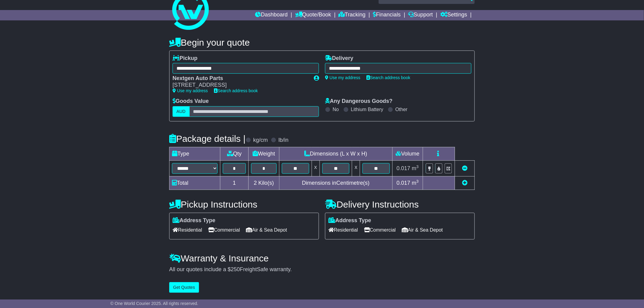 The image size is (644, 308). What do you see at coordinates (465, 183) in the screenshot?
I see `a: Add new item` at bounding box center [465, 183].